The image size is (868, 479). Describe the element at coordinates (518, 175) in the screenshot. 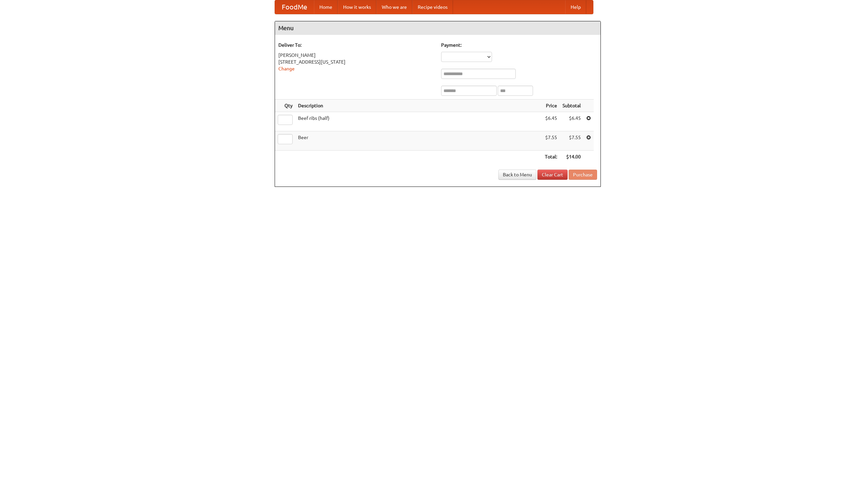

I see `a: Back to Menu` at that location.